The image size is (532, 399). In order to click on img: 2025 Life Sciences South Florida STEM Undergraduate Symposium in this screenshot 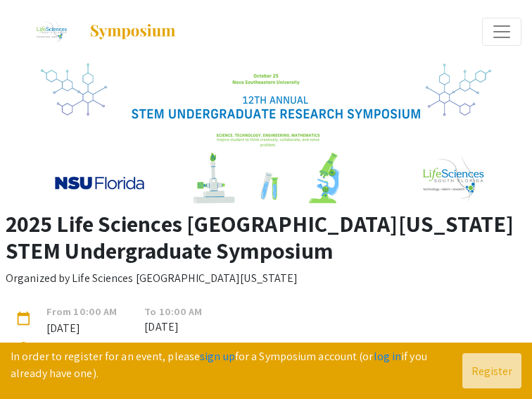, I will do `click(50, 31)`.